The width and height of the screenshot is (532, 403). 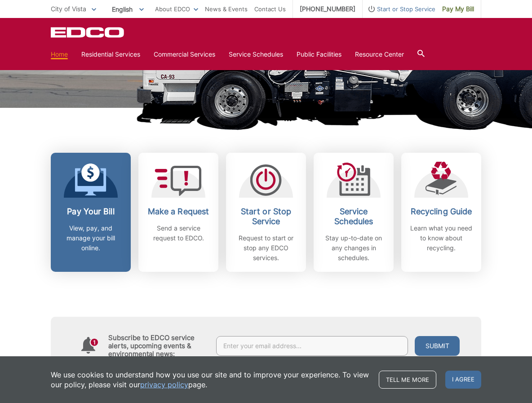 I want to click on span: English, so click(x=128, y=9).